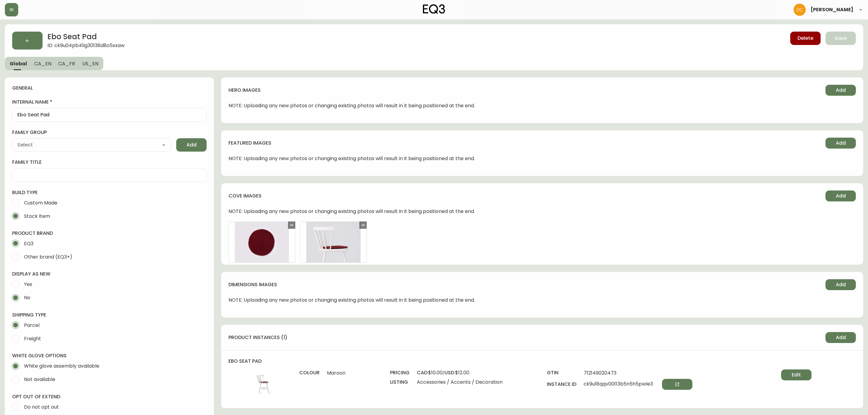 The height and width of the screenshot is (415, 868). What do you see at coordinates (32, 339) in the screenshot?
I see `span: Freight` at bounding box center [32, 339].